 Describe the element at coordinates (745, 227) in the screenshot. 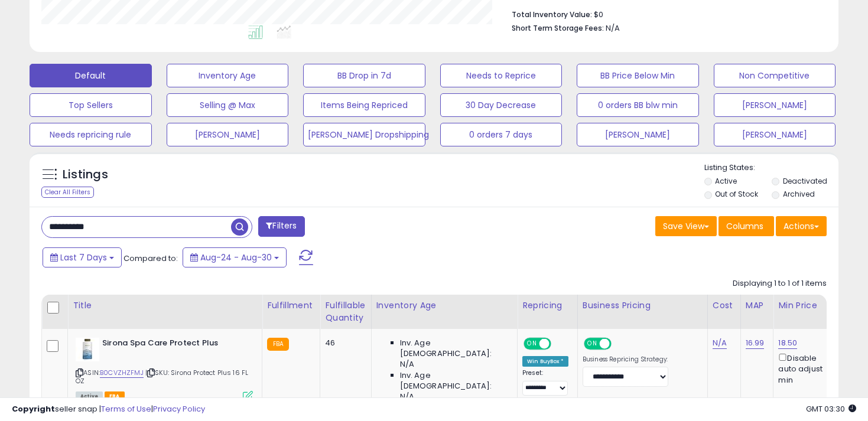

I see `span: Columns` at that location.